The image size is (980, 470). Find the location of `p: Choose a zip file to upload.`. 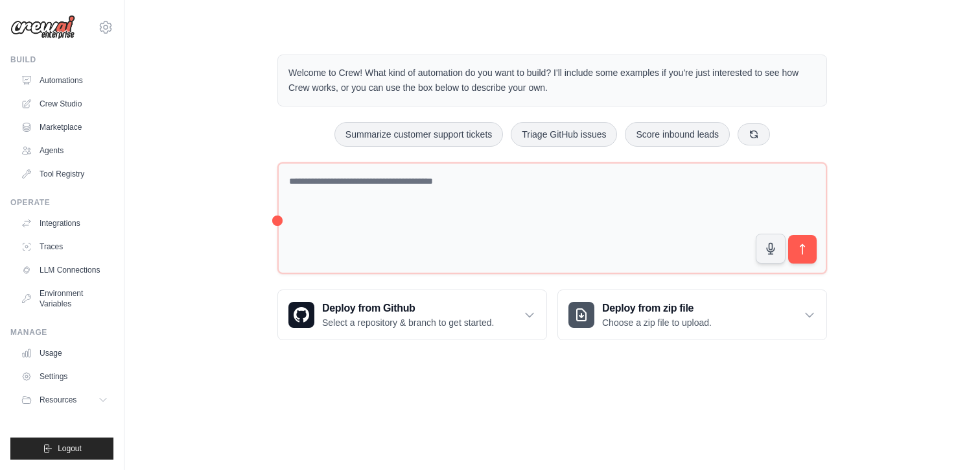

p: Choose a zip file to upload. is located at coordinates (657, 322).